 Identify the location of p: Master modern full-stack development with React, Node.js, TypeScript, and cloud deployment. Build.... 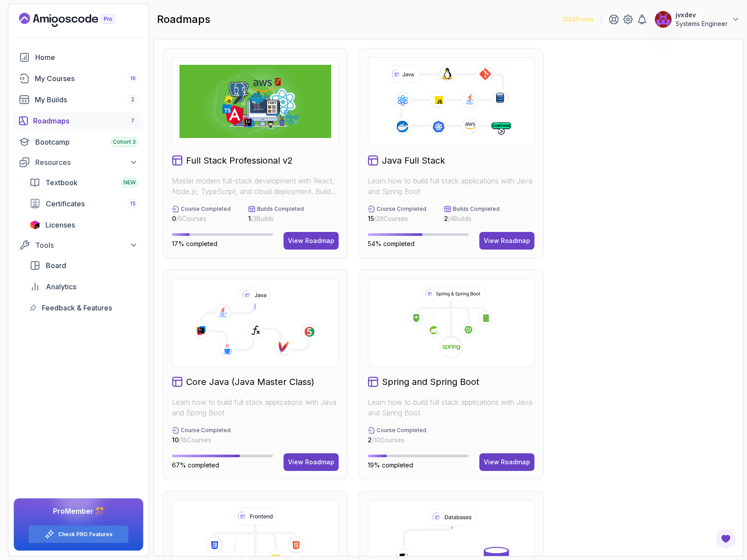
(255, 186).